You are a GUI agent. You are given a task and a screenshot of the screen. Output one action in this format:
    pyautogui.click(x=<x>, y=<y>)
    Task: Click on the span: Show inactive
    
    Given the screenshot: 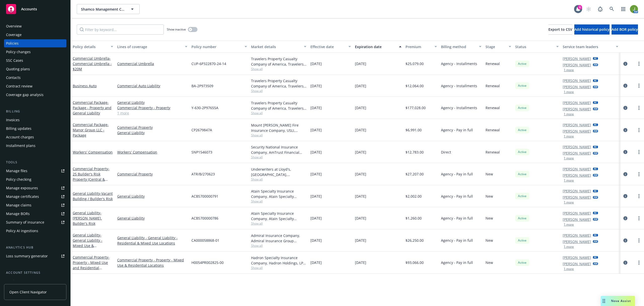 What is the action you would take?
    pyautogui.click(x=177, y=29)
    